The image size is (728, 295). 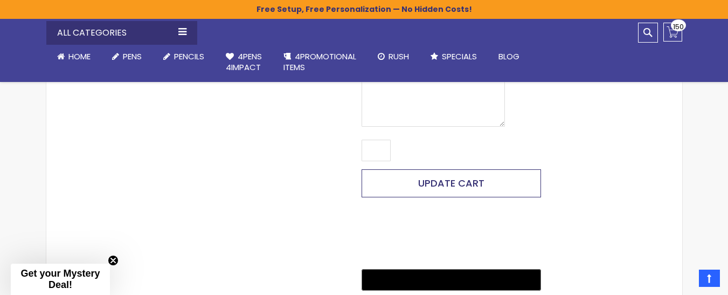 I want to click on a: Home, so click(x=74, y=57).